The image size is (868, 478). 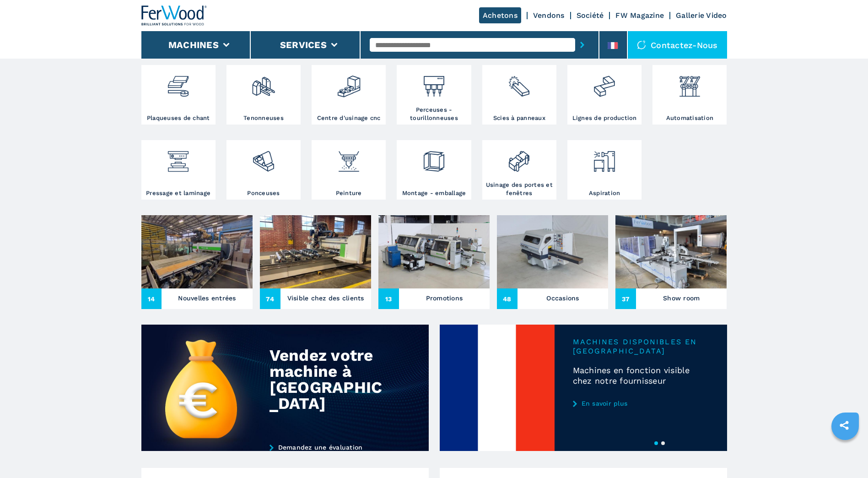 What do you see at coordinates (519, 95) in the screenshot?
I see `a: Scies à panneaux` at bounding box center [519, 95].